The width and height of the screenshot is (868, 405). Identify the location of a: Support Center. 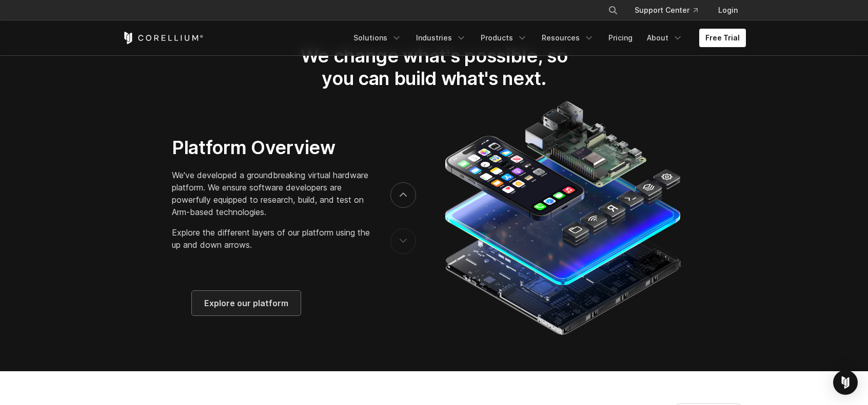
(666, 10).